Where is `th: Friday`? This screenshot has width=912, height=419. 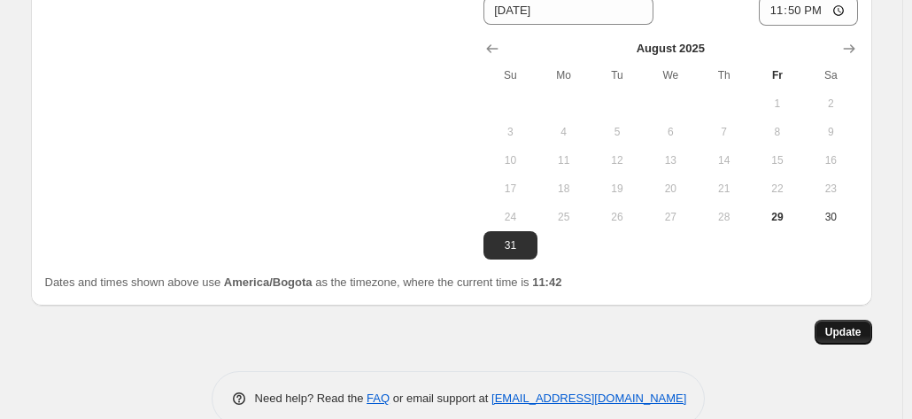 th: Friday is located at coordinates (777, 75).